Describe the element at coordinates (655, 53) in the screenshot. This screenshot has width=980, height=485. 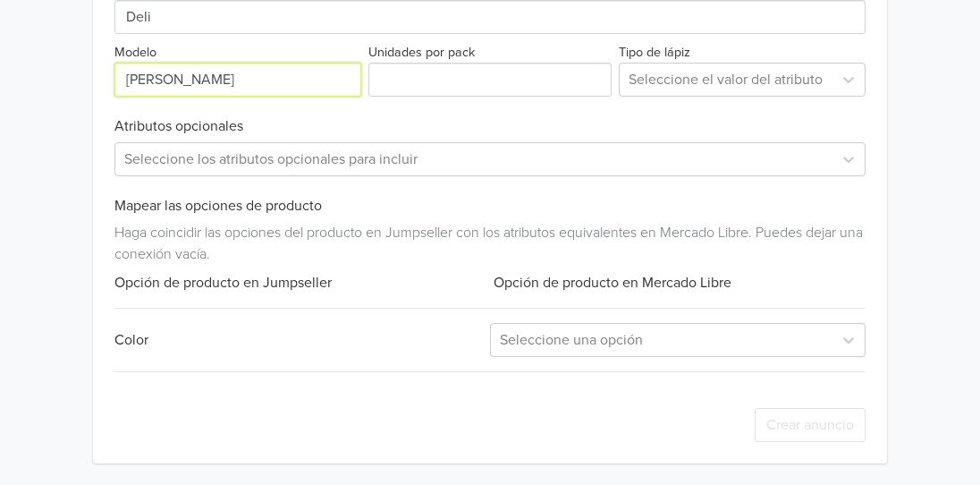
I see `label: Tipo de lápiz` at that location.